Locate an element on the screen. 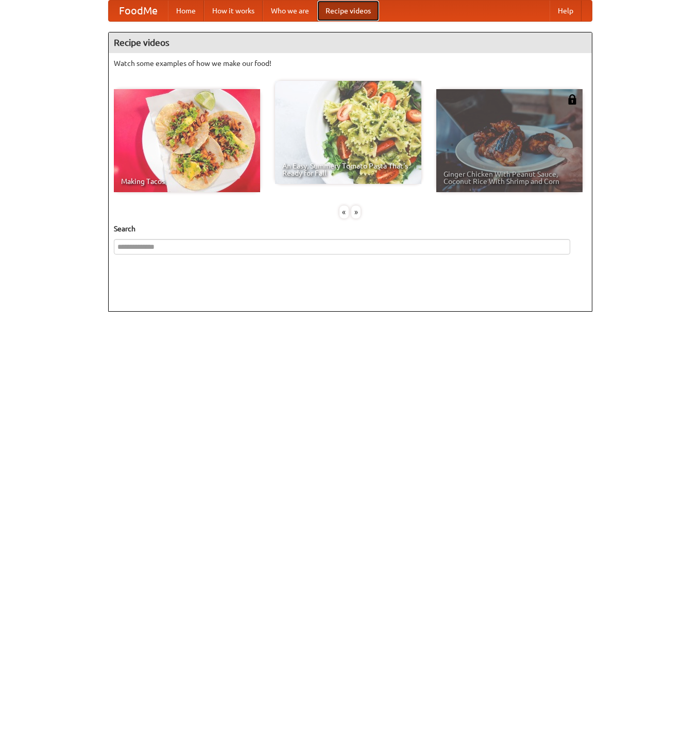 This screenshot has height=729, width=700. a: Help is located at coordinates (565, 11).